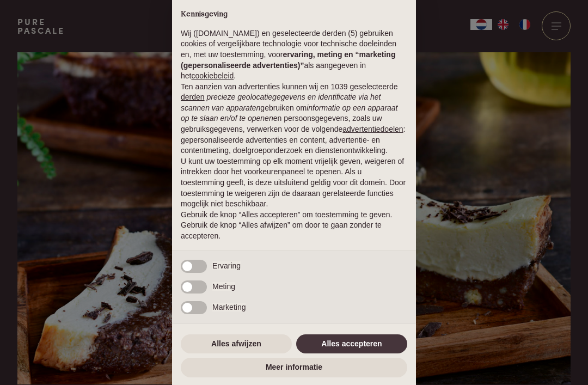  I want to click on button: Alles afwijzen, so click(236, 344).